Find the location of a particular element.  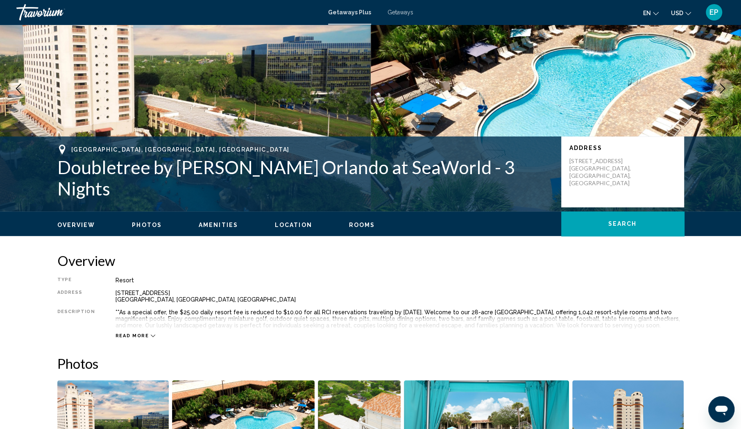

span: en is located at coordinates (647, 13).